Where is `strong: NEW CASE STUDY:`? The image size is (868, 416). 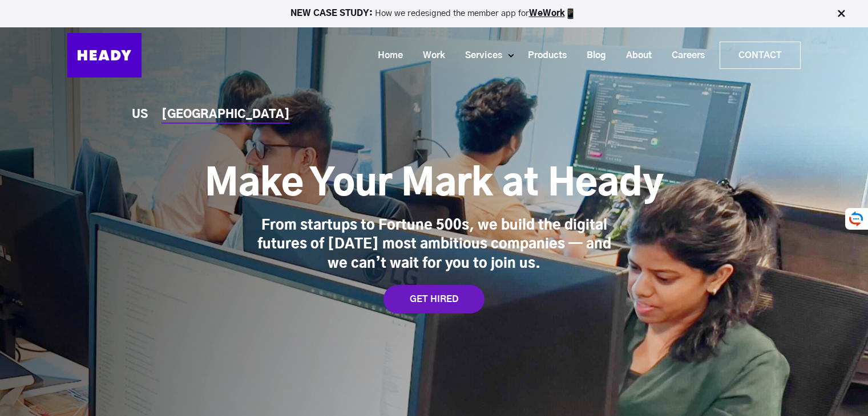 strong: NEW CASE STUDY: is located at coordinates (332, 13).